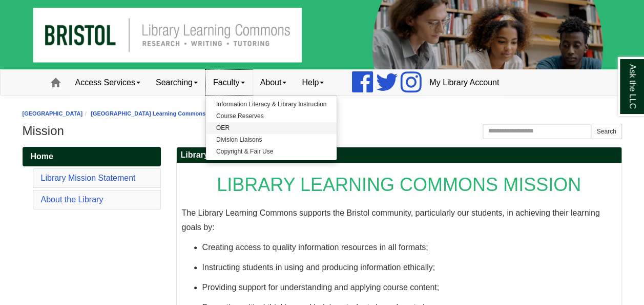 This screenshot has width=644, height=305. Describe the element at coordinates (319, 267) in the screenshot. I see `span: Instructing students in using and producing information ethically;` at that location.